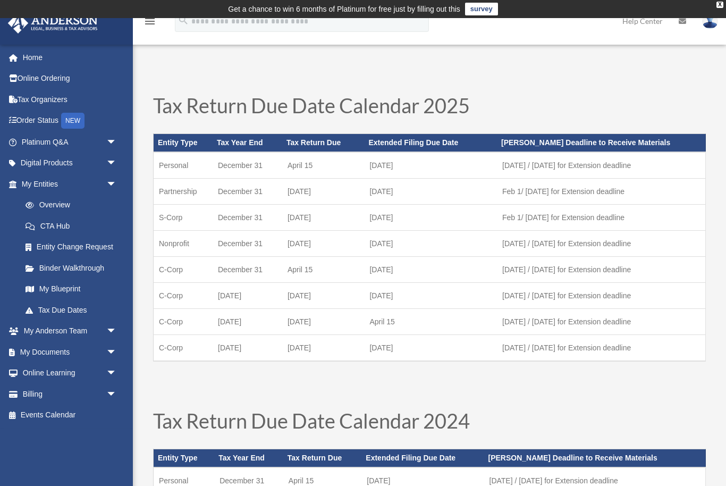 The width and height of the screenshot is (726, 486). What do you see at coordinates (150, 21) in the screenshot?
I see `i: menu` at bounding box center [150, 21].